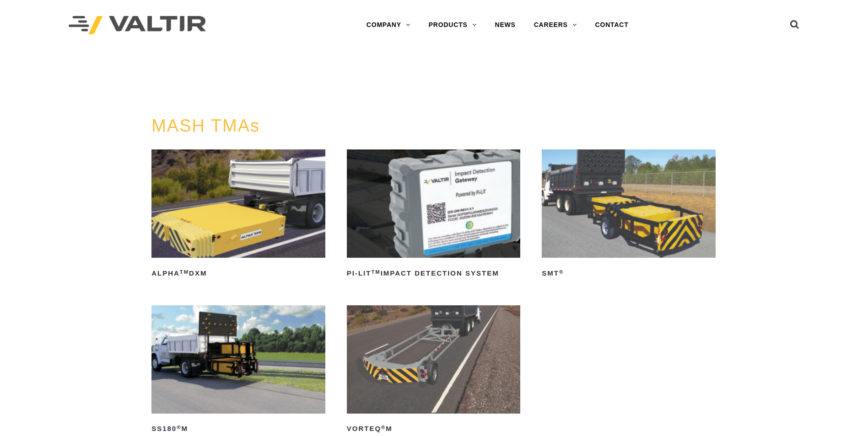 The width and height of the screenshot is (868, 436). Describe the element at coordinates (629, 273) in the screenshot. I see `h2: SMT` at that location.